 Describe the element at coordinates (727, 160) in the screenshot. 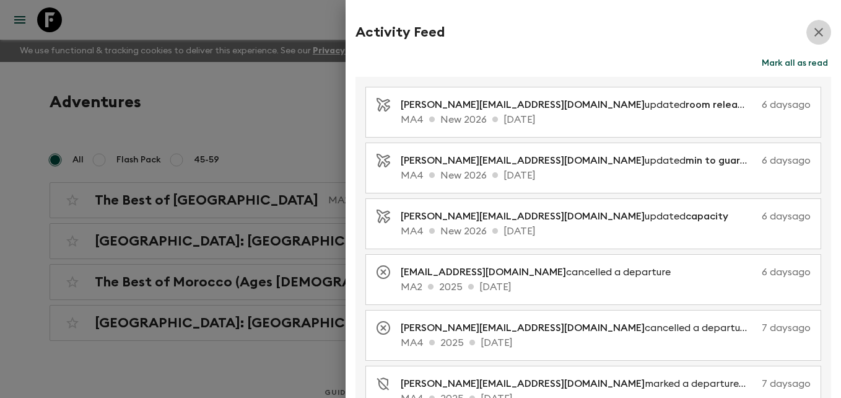

I see `span: min to guarantee` at that location.